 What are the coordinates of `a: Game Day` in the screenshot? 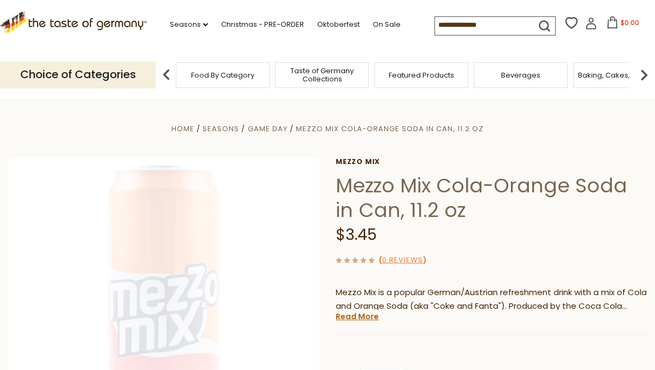 It's located at (268, 128).